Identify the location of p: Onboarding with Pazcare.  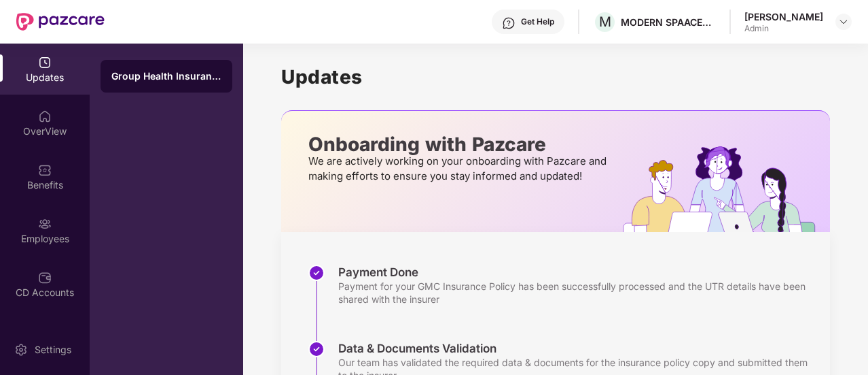
(459, 144).